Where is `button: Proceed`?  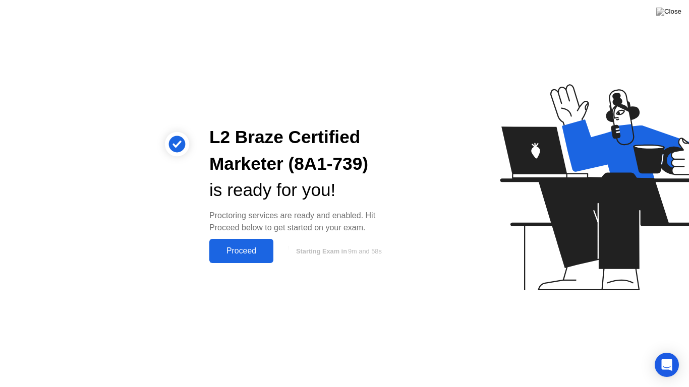
button: Proceed is located at coordinates (241, 251).